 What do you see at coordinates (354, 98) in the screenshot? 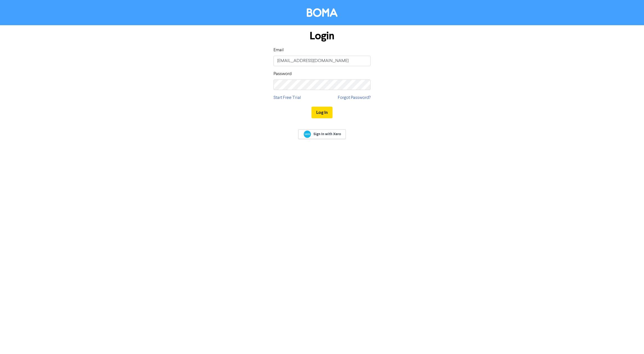
I see `a: Forgot Password?` at bounding box center [354, 98].